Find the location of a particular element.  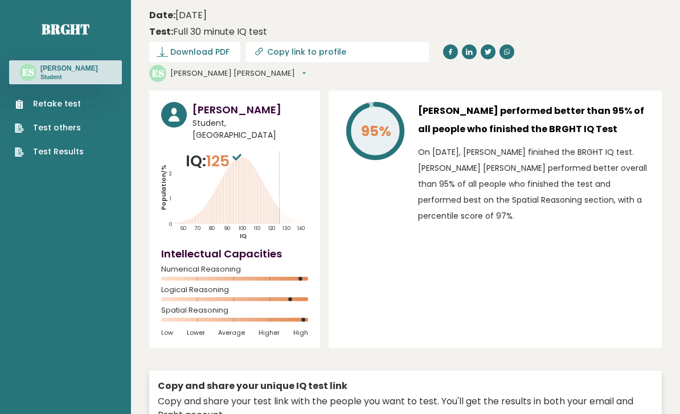

tspan: 100 is located at coordinates (242, 228).